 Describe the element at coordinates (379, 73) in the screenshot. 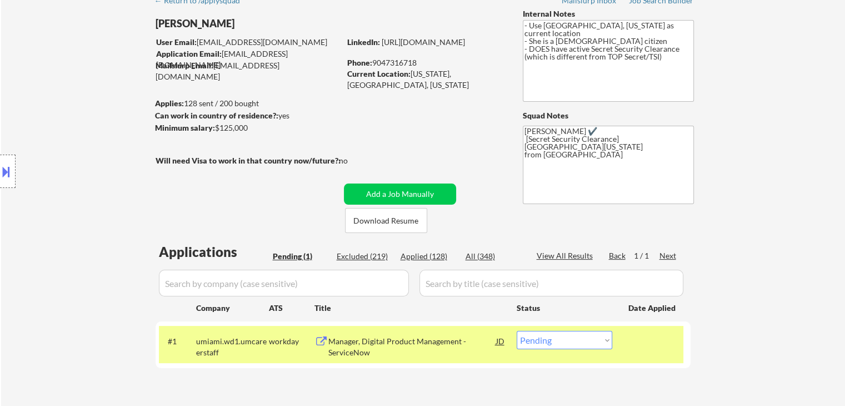

I see `strong: Current Location:` at that location.